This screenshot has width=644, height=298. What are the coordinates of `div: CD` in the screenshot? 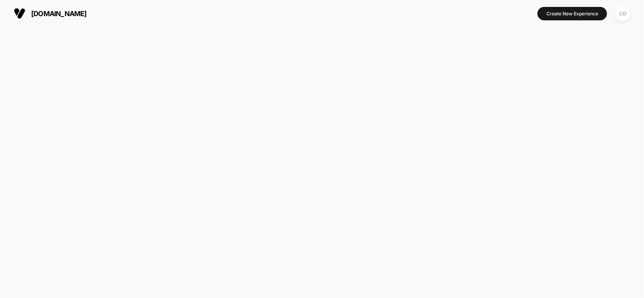 It's located at (622, 13).